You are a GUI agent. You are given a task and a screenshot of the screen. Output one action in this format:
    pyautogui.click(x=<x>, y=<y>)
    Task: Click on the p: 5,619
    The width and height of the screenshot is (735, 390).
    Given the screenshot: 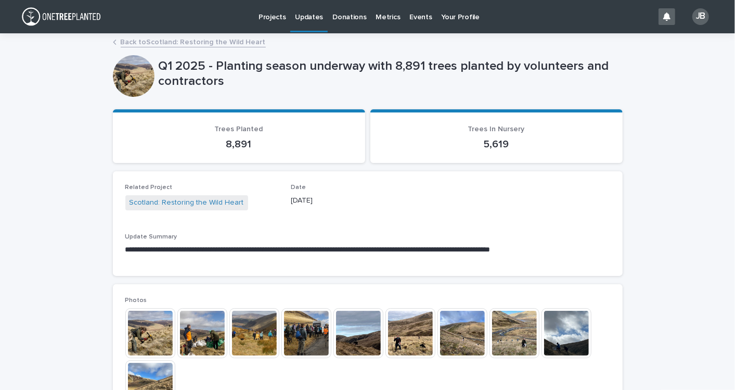 What is the action you would take?
    pyautogui.click(x=496, y=144)
    